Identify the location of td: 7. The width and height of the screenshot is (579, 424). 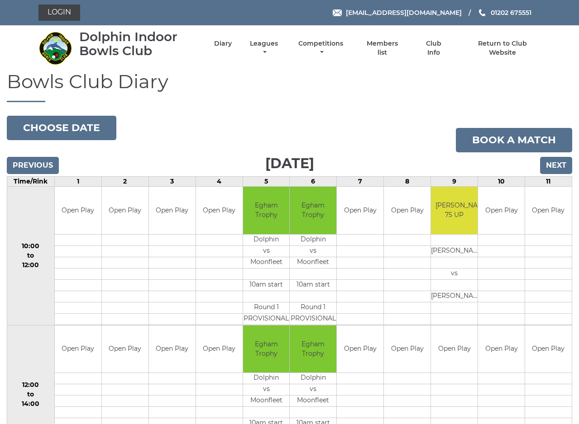
(360, 182).